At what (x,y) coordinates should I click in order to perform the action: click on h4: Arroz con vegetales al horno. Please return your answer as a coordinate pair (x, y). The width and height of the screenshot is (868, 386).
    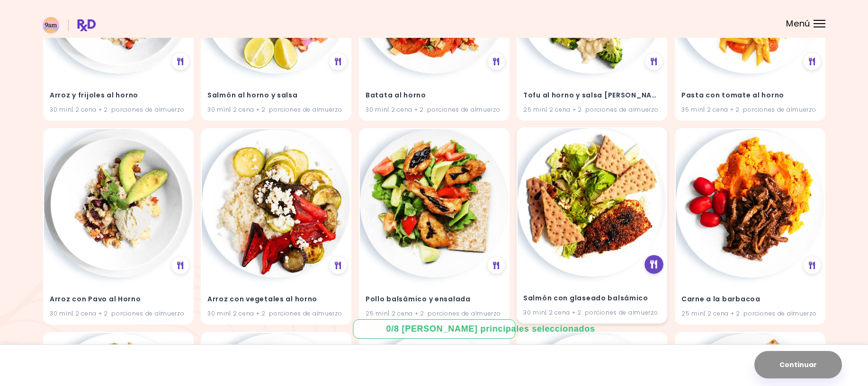
    Looking at the image, I should click on (276, 299).